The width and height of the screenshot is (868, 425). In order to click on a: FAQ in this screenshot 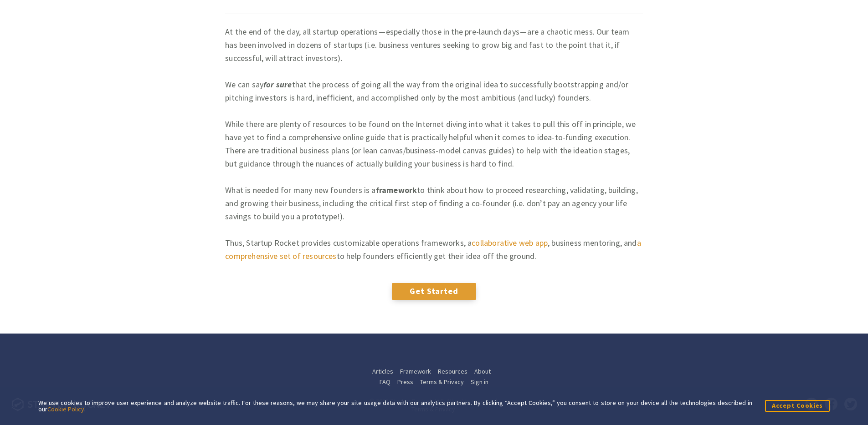, I will do `click(385, 382)`.